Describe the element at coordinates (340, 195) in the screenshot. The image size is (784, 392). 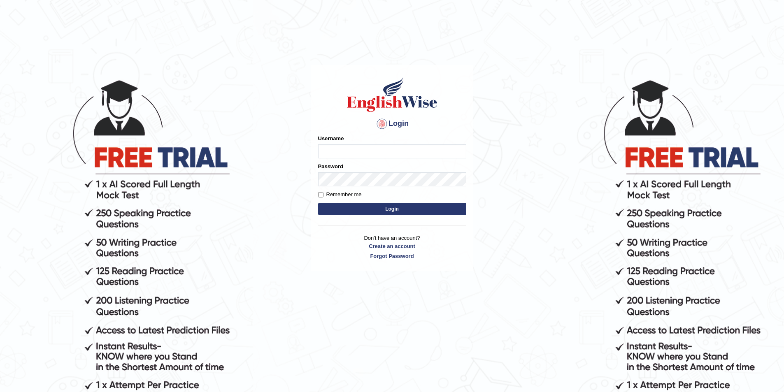
I see `label: Remember me` at that location.